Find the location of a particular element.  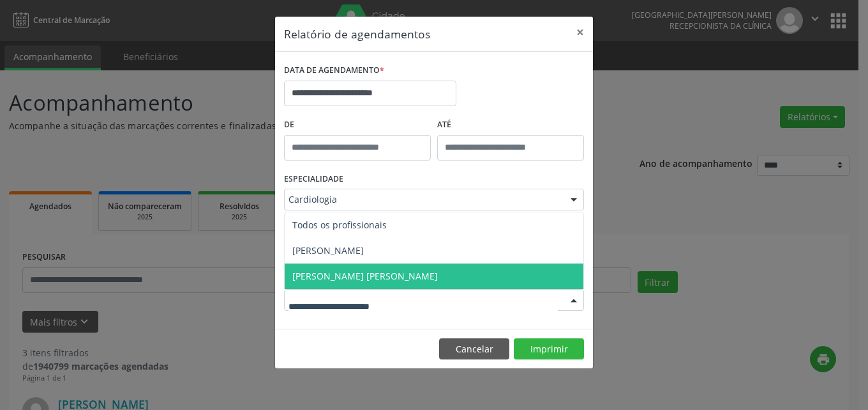

label: DATA DE AGENDAMENTO is located at coordinates (334, 70).